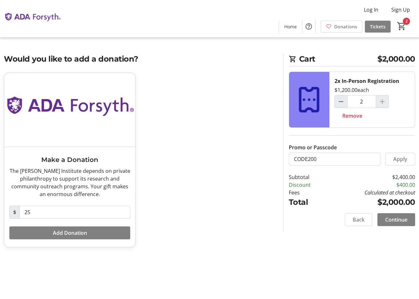  I want to click on h2: Would you like to add a donation?, so click(140, 59).